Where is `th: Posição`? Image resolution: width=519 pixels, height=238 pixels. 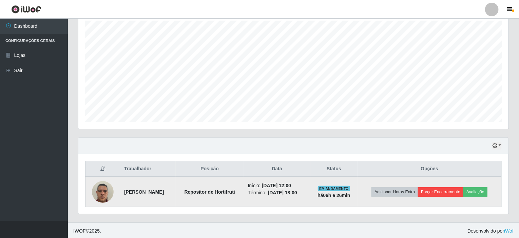
th: Posição is located at coordinates (210, 169).